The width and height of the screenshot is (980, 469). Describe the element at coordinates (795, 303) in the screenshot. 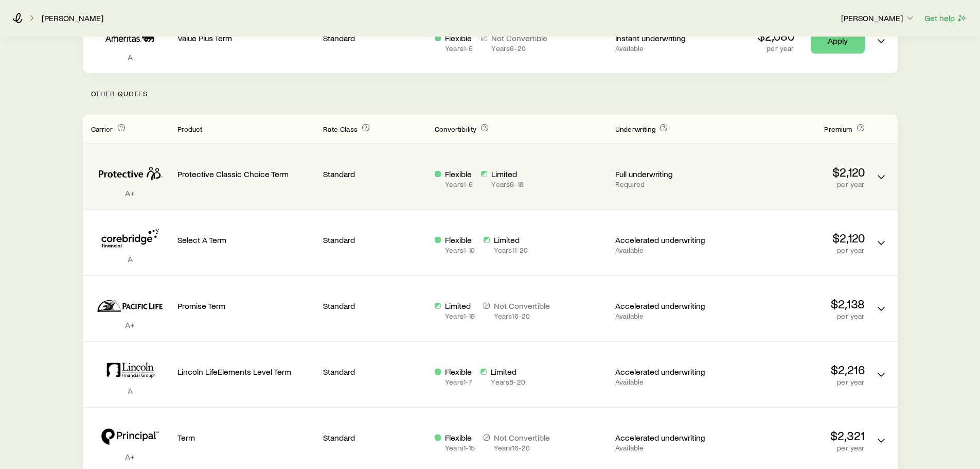

I see `p: $2,138` at that location.